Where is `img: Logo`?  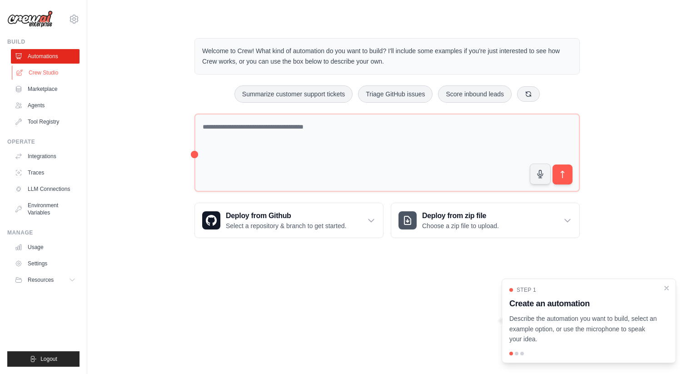
img: Logo is located at coordinates (30, 19).